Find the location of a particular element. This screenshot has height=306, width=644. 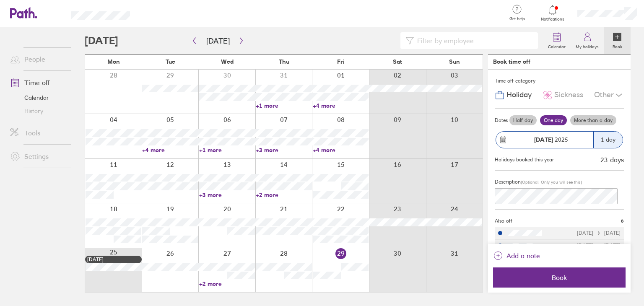

span: Also off is located at coordinates (504, 221).